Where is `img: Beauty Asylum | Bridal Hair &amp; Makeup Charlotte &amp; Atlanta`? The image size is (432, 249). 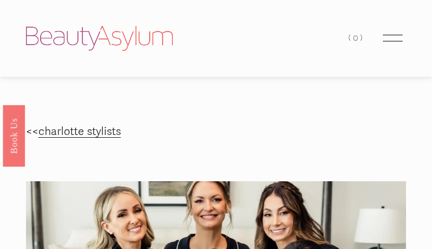
img: Beauty Asylum | Bridal Hair &amp; Makeup Charlotte &amp; Atlanta is located at coordinates (99, 38).